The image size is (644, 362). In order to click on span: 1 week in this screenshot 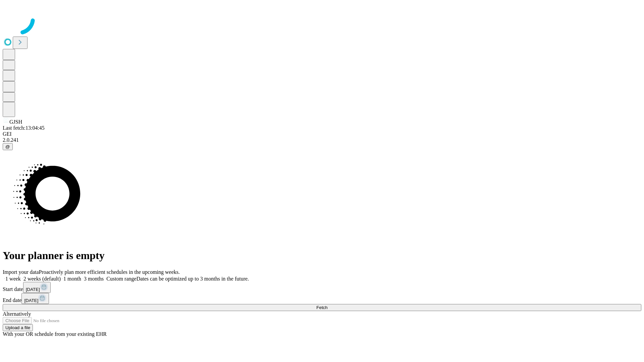, I will do `click(13, 278)`.